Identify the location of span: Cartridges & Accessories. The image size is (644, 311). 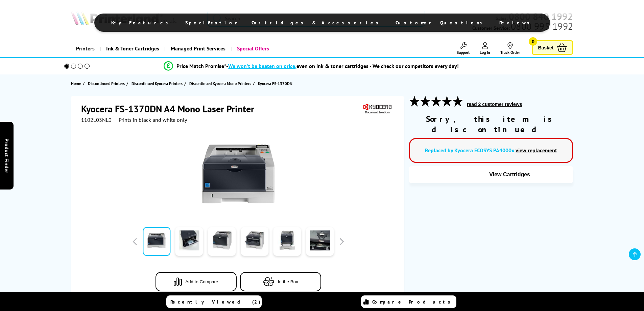
(317, 22).